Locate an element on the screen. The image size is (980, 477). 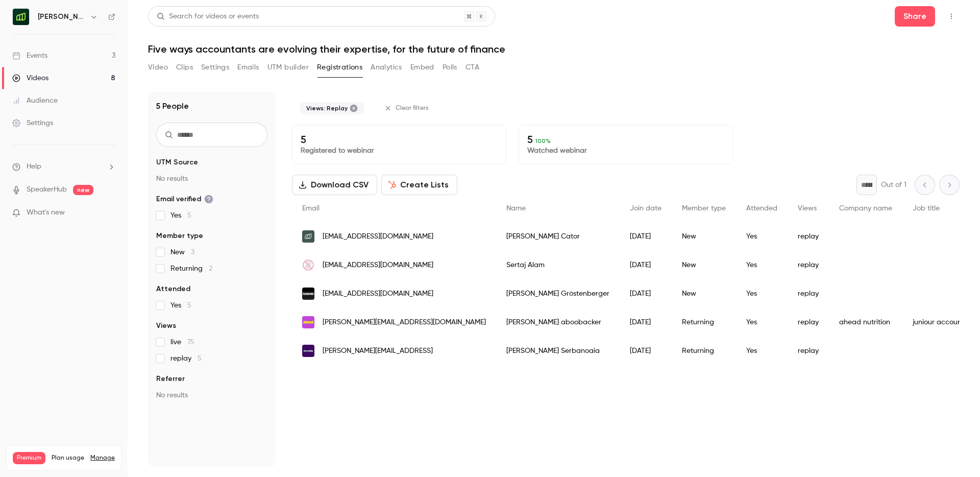
span: Job title is located at coordinates (926, 209).